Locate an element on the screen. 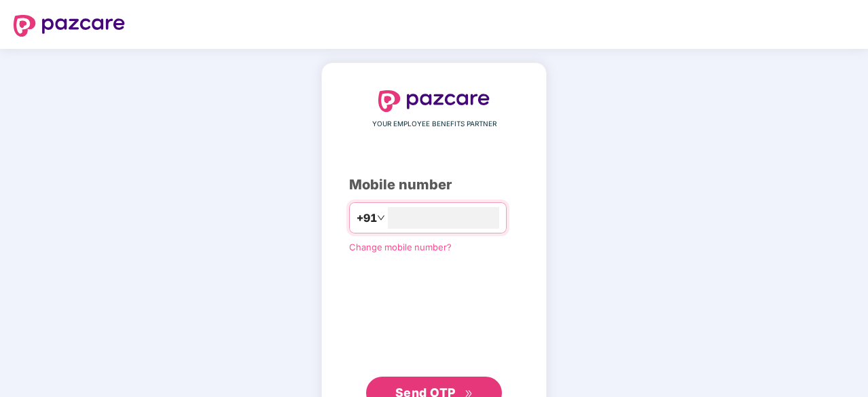 The image size is (868, 397). span: Change mobile number? is located at coordinates (400, 247).